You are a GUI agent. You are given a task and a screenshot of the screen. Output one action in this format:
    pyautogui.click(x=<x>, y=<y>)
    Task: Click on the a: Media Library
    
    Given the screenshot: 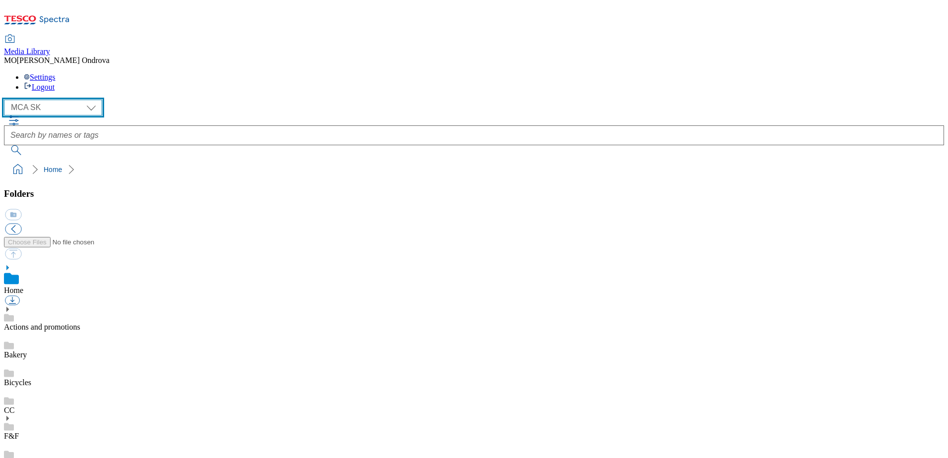 What is the action you would take?
    pyautogui.click(x=27, y=46)
    